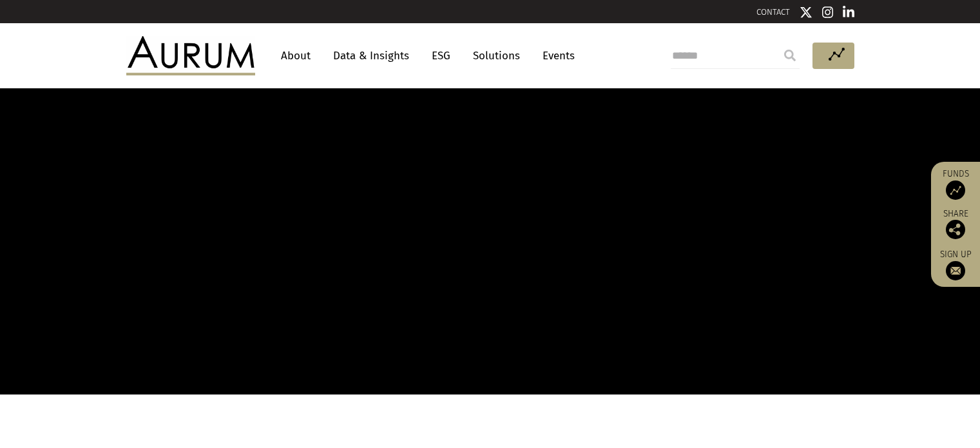 The height and width of the screenshot is (448, 980). Describe the element at coordinates (296, 55) in the screenshot. I see `a: About` at that location.